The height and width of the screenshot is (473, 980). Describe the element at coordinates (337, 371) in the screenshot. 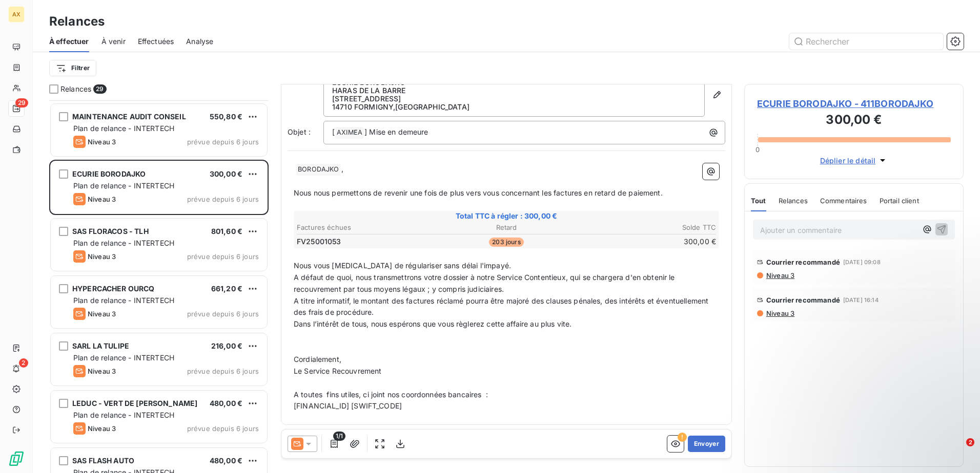

I see `span: Le Service Recouvrement` at that location.